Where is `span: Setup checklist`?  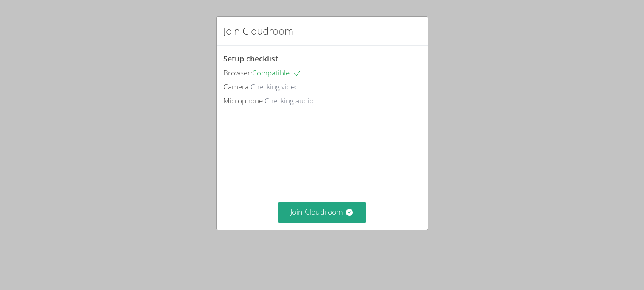 span: Setup checklist is located at coordinates (251, 59).